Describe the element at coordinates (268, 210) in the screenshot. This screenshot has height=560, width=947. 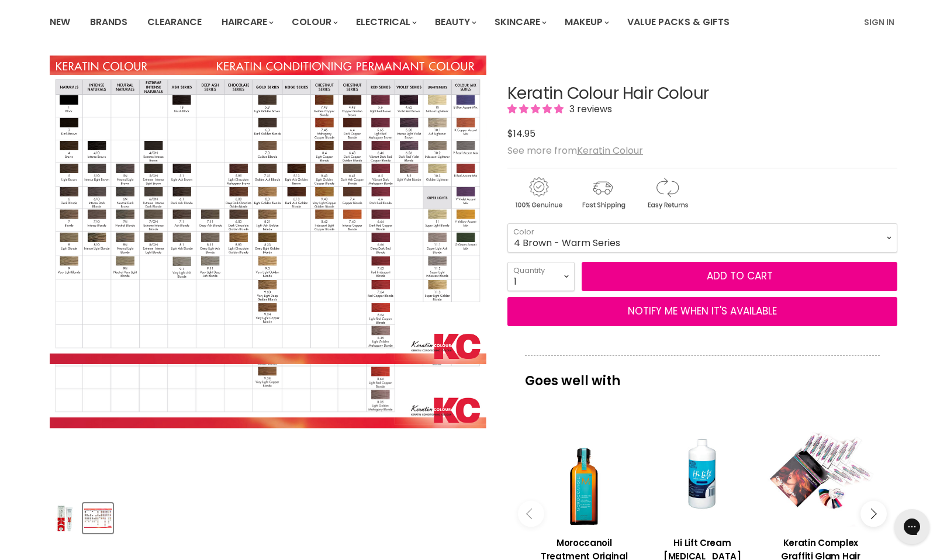
I see `img: ScreenShot2021-08-19at9.58.53am_1800x1800.png` at that location.